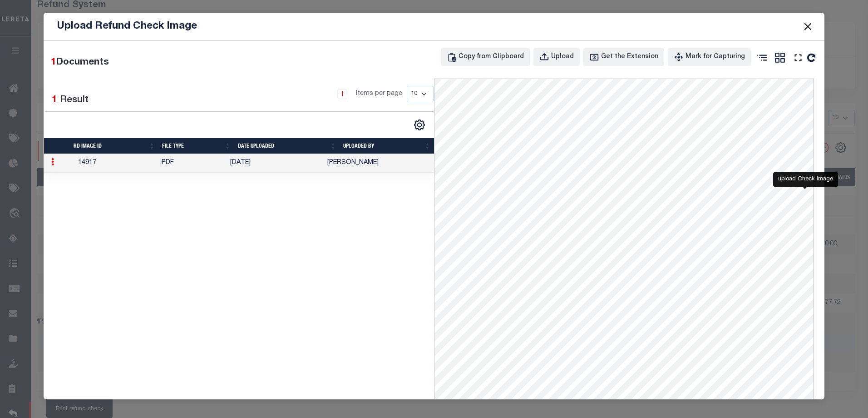 This screenshot has width=868, height=418. I want to click on td: 14917, so click(115, 163).